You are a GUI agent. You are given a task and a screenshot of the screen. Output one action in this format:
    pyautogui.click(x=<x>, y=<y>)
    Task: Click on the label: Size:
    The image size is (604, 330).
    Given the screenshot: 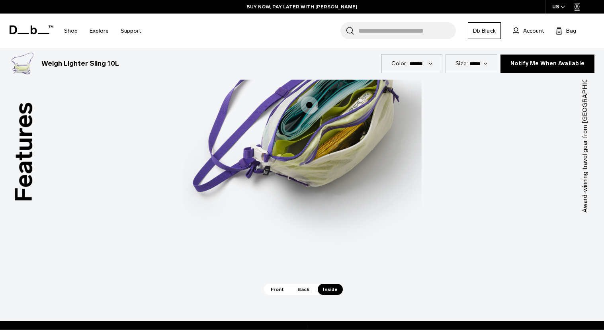 What is the action you would take?
    pyautogui.click(x=461, y=63)
    